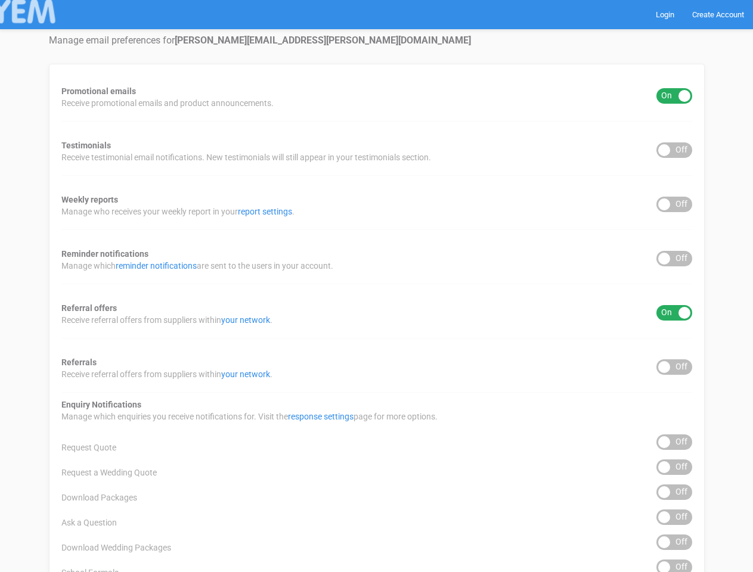 Image resolution: width=753 pixels, height=572 pixels. I want to click on strong: Referrals, so click(79, 362).